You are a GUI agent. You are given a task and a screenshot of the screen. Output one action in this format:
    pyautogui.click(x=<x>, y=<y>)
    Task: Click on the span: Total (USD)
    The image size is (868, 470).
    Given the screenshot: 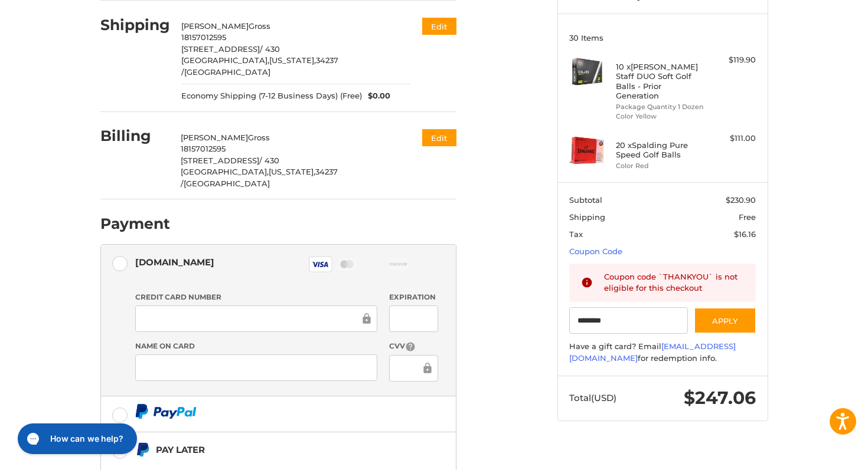 What is the action you would take?
    pyautogui.click(x=593, y=397)
    